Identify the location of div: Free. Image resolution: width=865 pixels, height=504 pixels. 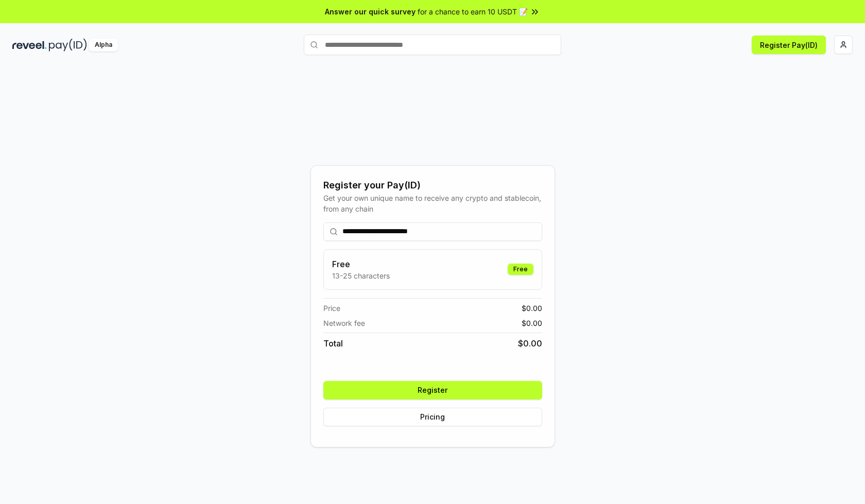
(520, 269).